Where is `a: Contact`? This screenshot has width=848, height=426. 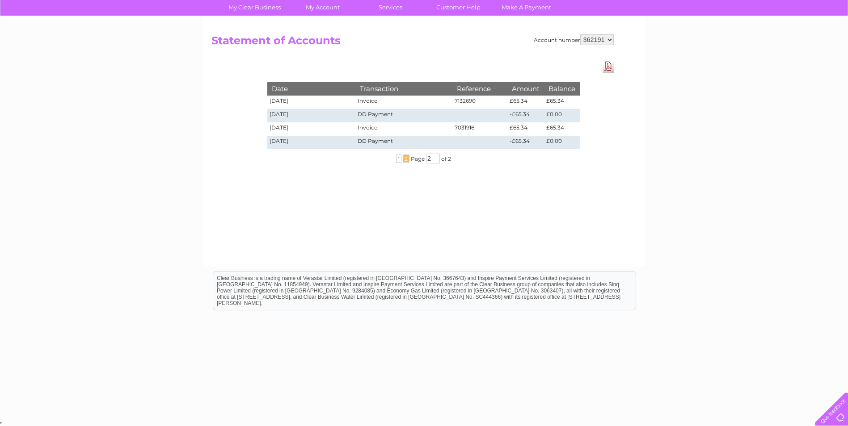
a: Contact is located at coordinates (799, 41).